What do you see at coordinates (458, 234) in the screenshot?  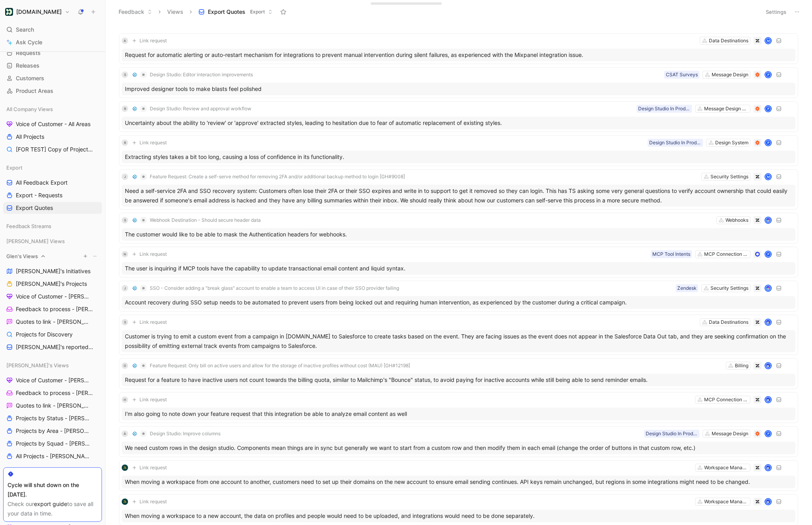 I see `div: The customer would like to be able to mask the Authentication headers for webhooks.` at bounding box center [458, 234].